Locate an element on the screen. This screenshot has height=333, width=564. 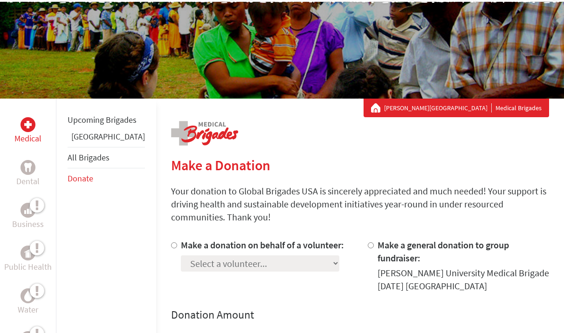
div: Medical is located at coordinates (28, 125).